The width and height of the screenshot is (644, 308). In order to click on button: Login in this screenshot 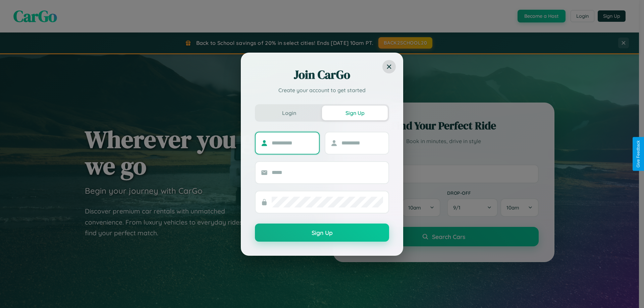, I will do `click(289, 113)`.